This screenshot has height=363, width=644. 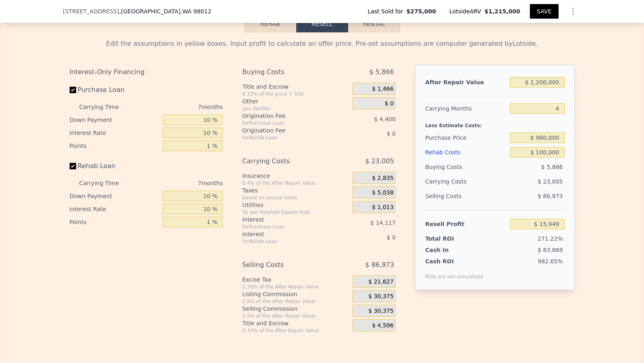 What do you see at coordinates (544, 12) in the screenshot?
I see `button: SAVE` at bounding box center [544, 12].